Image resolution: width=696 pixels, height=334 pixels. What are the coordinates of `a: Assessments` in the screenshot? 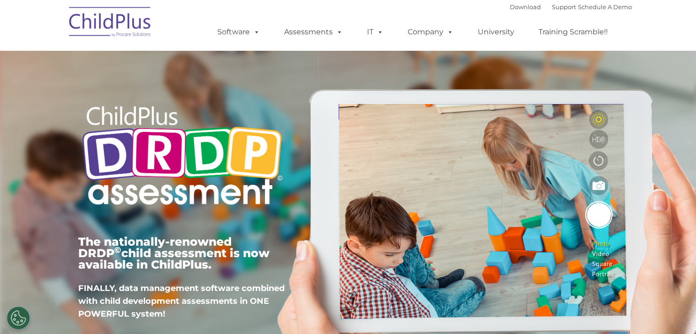 It's located at (313, 32).